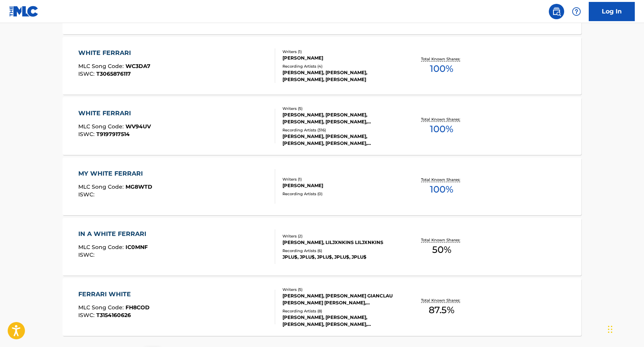 This screenshot has height=347, width=644. What do you see at coordinates (138, 126) in the screenshot?
I see `span: WV94UV` at bounding box center [138, 126].